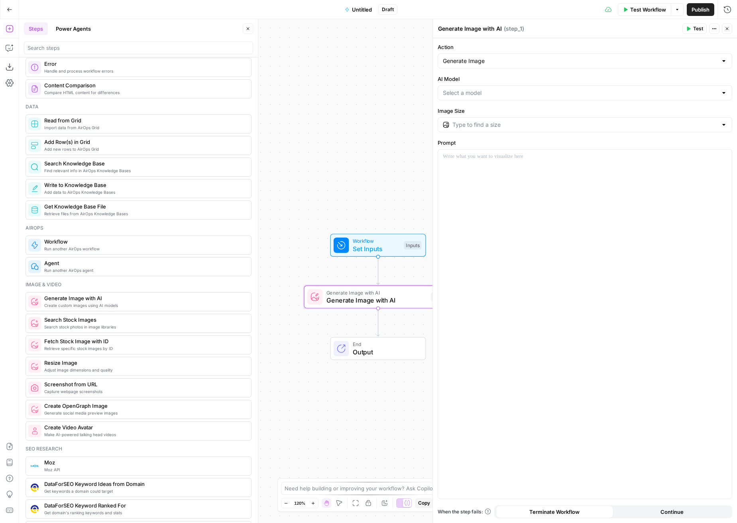 This screenshot has width=737, height=523. What do you see at coordinates (698, 29) in the screenshot?
I see `span: Test` at bounding box center [698, 29].